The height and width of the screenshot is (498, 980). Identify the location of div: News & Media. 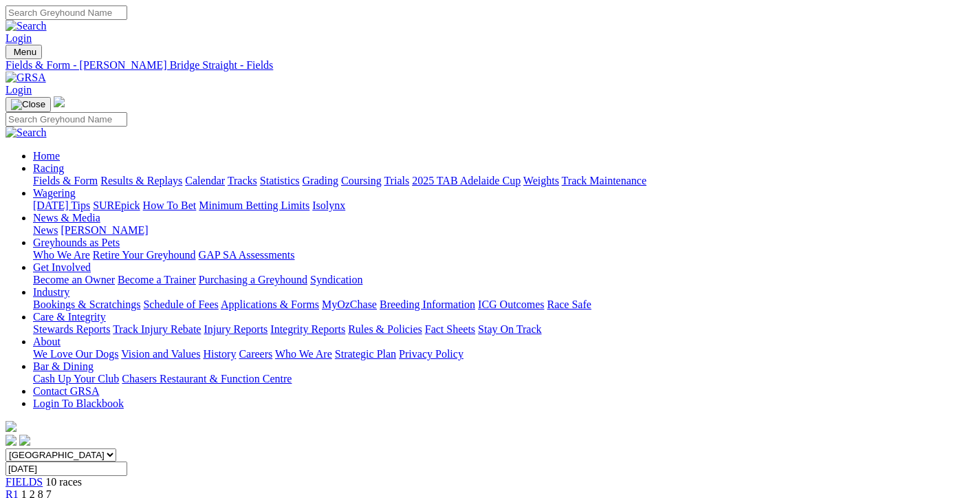
(504, 230).